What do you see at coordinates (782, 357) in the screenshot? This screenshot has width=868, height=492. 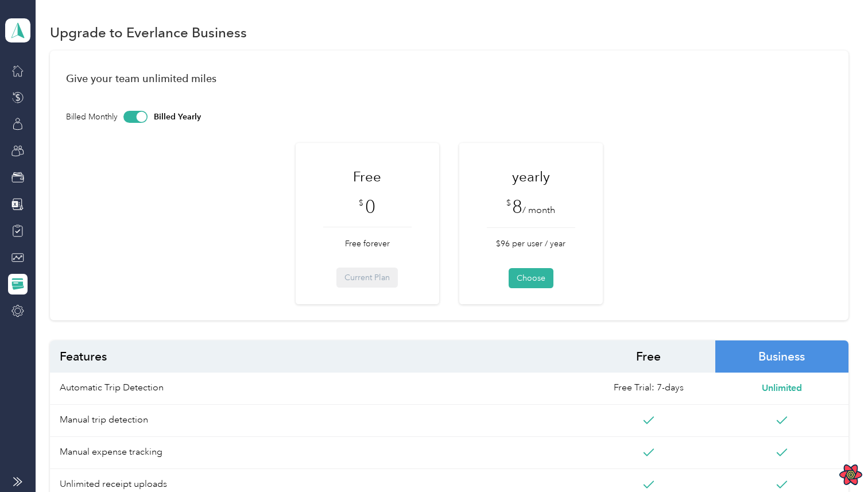 I see `span: Business` at bounding box center [782, 357].